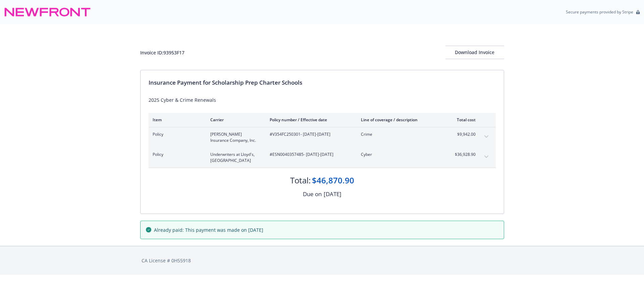 Image resolution: width=644 pixels, height=306 pixels. I want to click on span: Cyber, so click(400, 154).